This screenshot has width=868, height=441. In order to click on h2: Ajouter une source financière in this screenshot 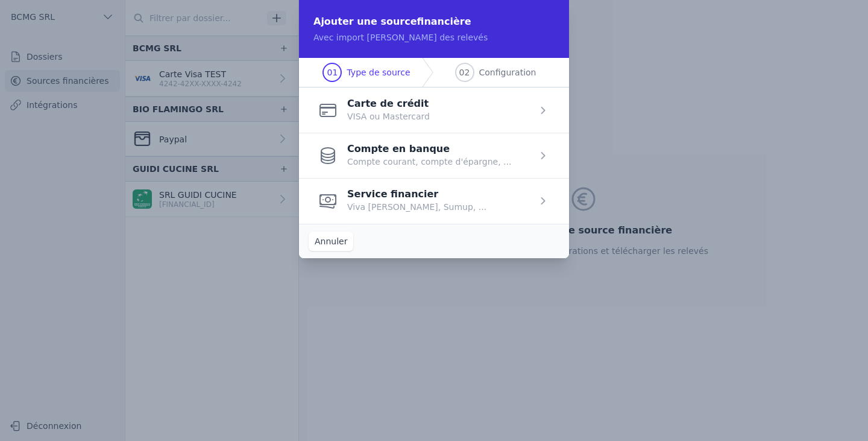, I will do `click(434, 22)`.